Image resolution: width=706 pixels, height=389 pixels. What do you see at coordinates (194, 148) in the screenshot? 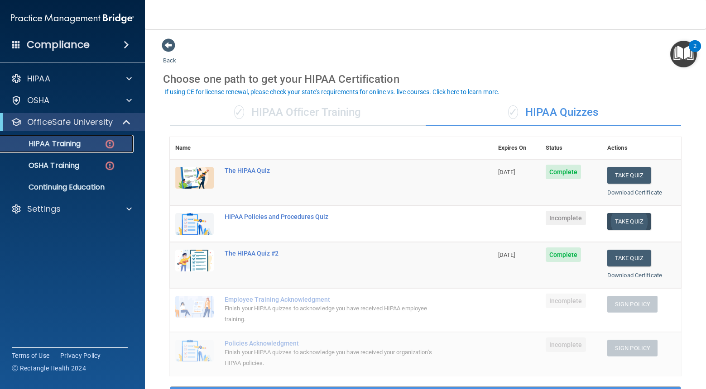
I see `th: Name` at bounding box center [194, 148].